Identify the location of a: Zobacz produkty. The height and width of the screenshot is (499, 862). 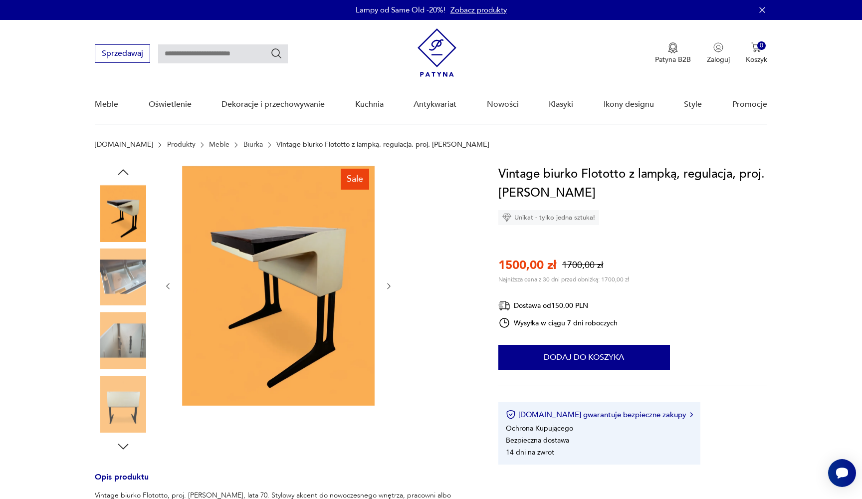
(479, 10).